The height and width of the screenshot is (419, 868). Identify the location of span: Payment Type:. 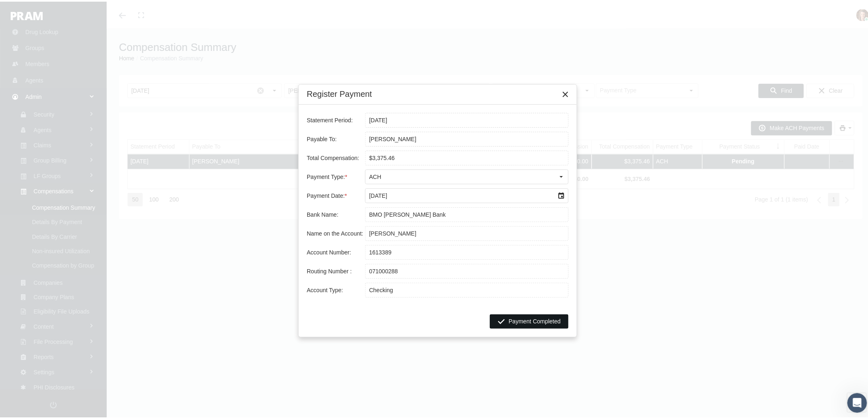
(326, 175).